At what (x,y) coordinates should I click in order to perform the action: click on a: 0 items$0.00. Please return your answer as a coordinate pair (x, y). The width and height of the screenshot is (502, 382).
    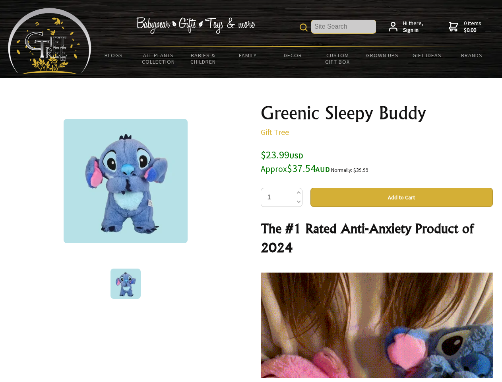
    Looking at the image, I should click on (465, 27).